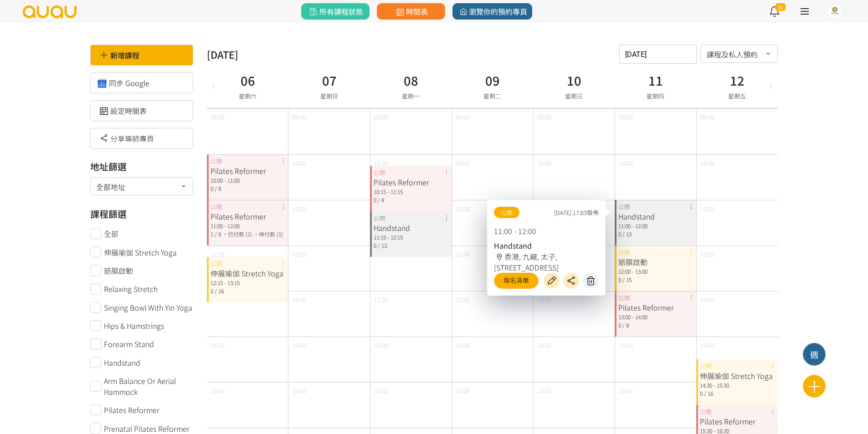 Image resolution: width=868 pixels, height=434 pixels. What do you see at coordinates (237, 234) in the screenshot?
I see `span: ，已付款 (1)` at bounding box center [237, 234].